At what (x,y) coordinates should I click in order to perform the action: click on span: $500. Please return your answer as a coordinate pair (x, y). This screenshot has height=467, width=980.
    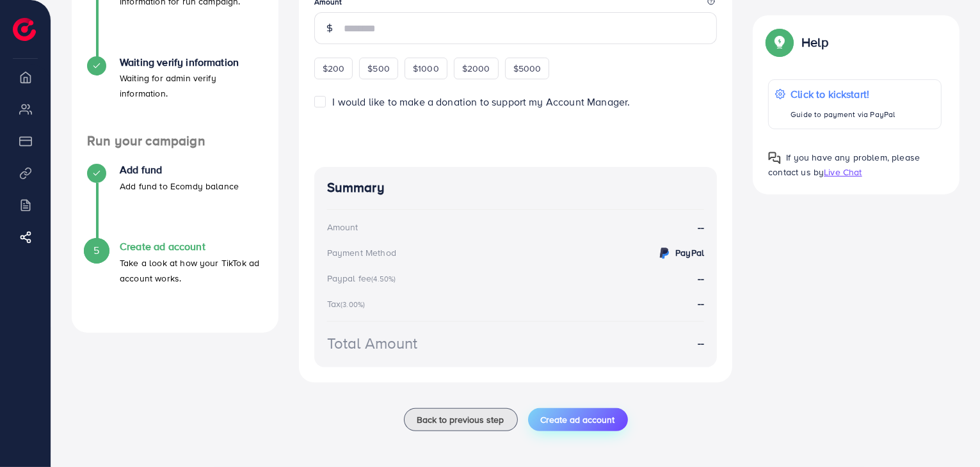
    Looking at the image, I should click on (378, 68).